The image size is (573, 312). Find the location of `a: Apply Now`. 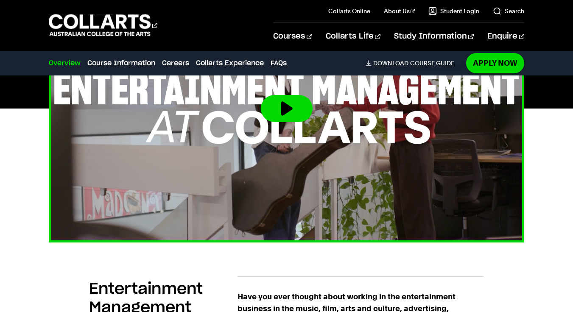

a: Apply Now is located at coordinates (495, 63).